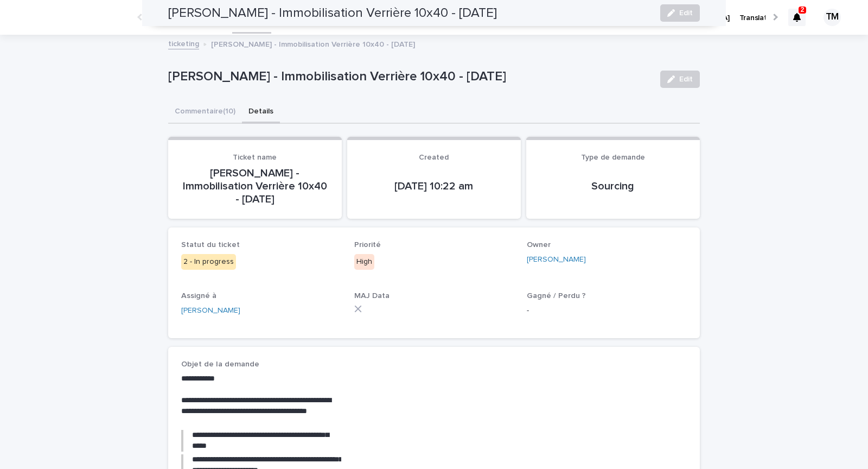  I want to click on div: TM, so click(832, 17).